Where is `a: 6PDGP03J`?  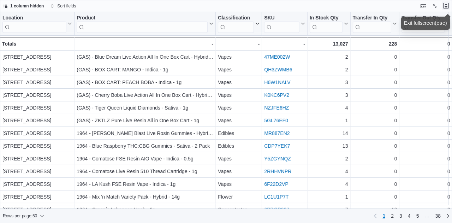
a: 6PDGP03J is located at coordinates (276, 209).